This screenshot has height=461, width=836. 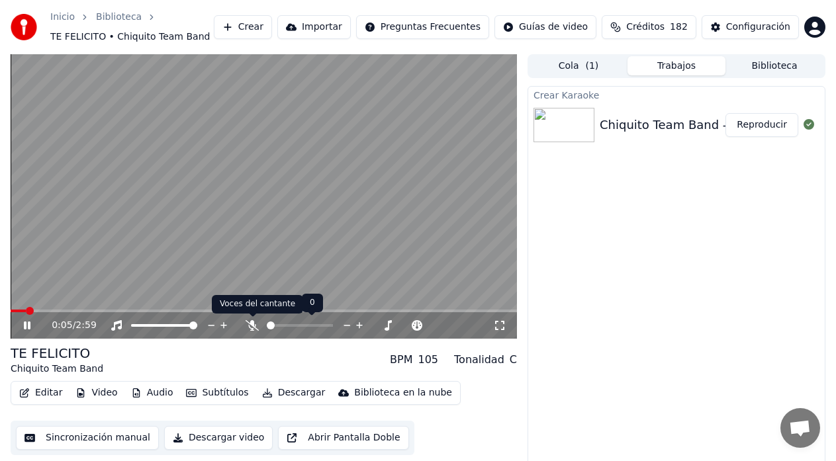 What do you see at coordinates (314, 27) in the screenshot?
I see `button: Importar` at bounding box center [314, 27].